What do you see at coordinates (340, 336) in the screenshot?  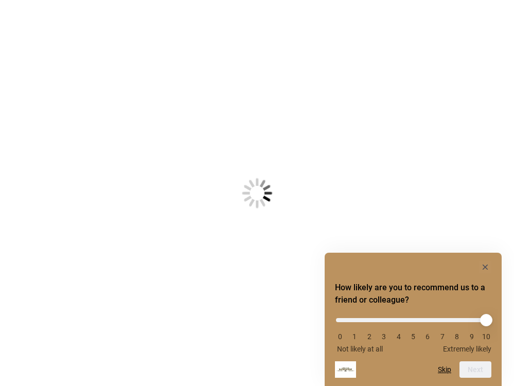 I see `li: 0` at bounding box center [340, 336].